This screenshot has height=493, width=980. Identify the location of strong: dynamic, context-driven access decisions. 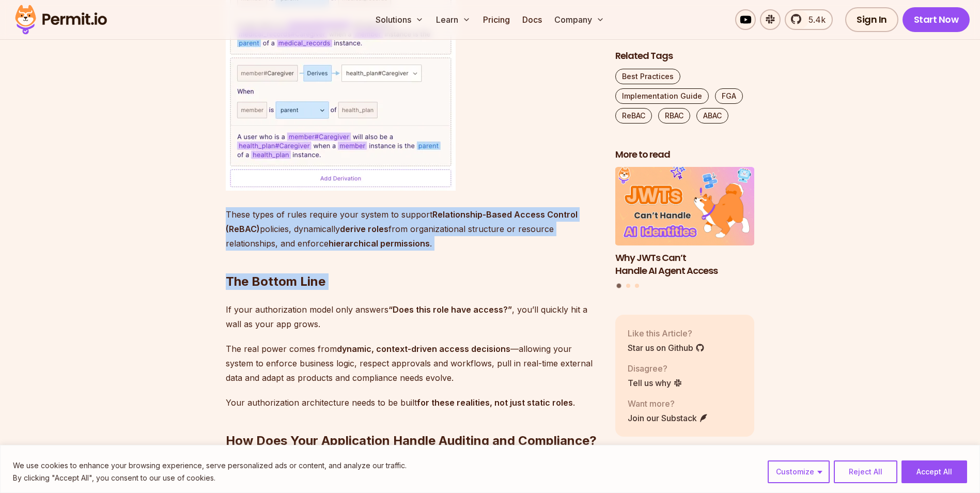
(423, 349).